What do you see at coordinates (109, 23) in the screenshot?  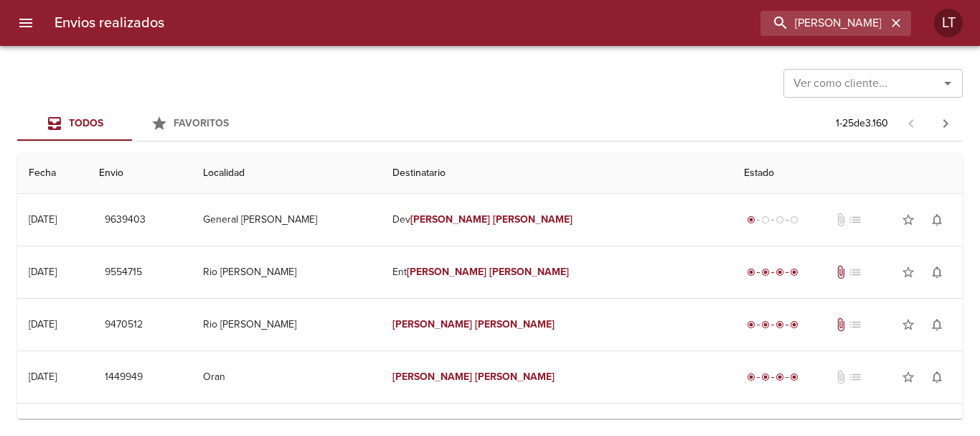 I see `h6: Envios realizados` at bounding box center [109, 23].